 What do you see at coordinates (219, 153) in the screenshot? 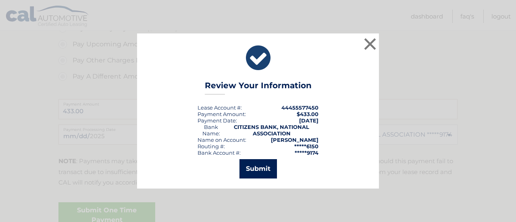
I see `div: Bank Account #:` at bounding box center [219, 153].